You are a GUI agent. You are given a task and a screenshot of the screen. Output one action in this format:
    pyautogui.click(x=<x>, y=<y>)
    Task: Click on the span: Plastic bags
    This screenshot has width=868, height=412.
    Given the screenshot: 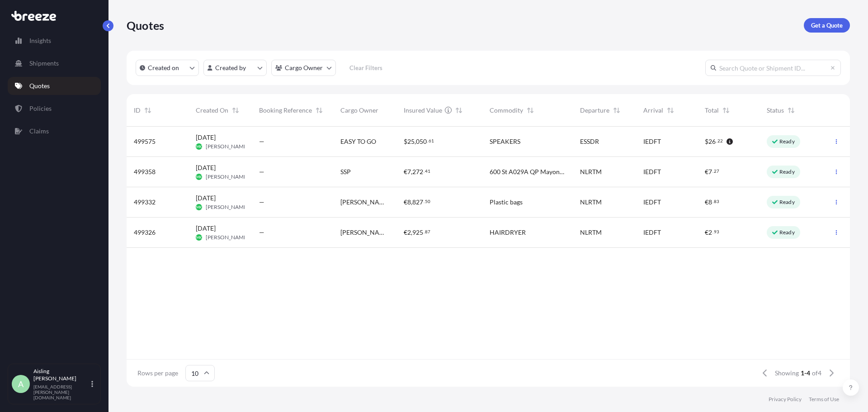 What is the action you would take?
    pyautogui.click(x=506, y=202)
    